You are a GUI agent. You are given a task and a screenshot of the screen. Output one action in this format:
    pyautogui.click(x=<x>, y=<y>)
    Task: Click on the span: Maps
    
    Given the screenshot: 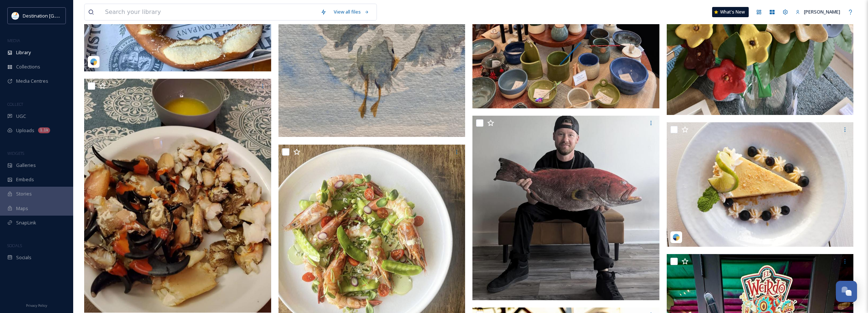 What is the action you would take?
    pyautogui.click(x=22, y=208)
    